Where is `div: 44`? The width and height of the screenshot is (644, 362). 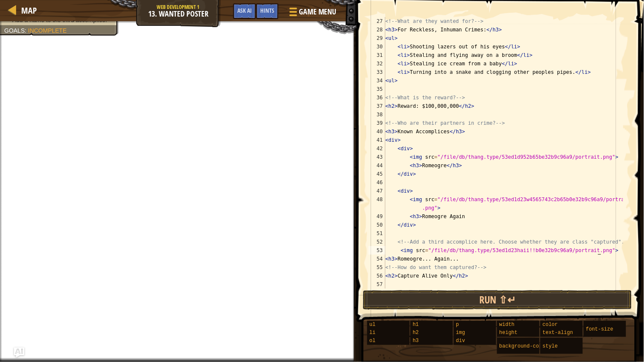 div: 44 is located at coordinates (377, 165).